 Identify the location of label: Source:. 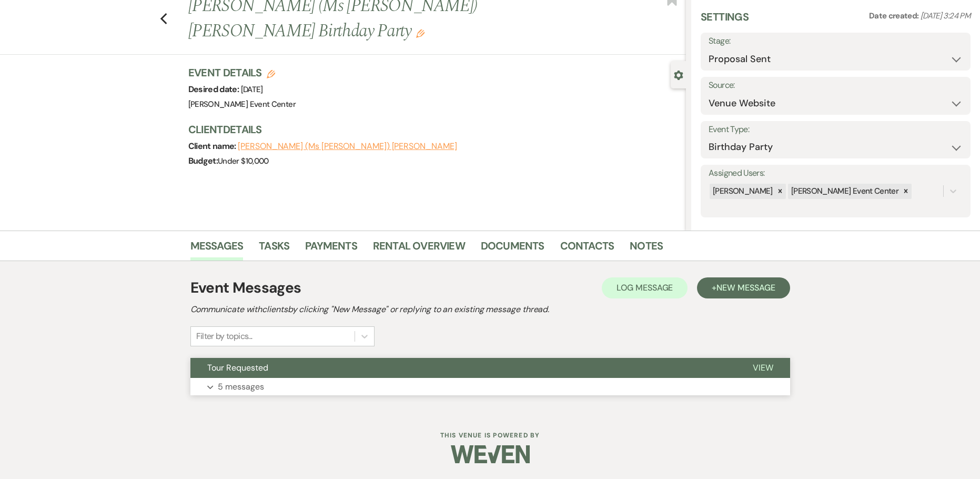
(836, 85).